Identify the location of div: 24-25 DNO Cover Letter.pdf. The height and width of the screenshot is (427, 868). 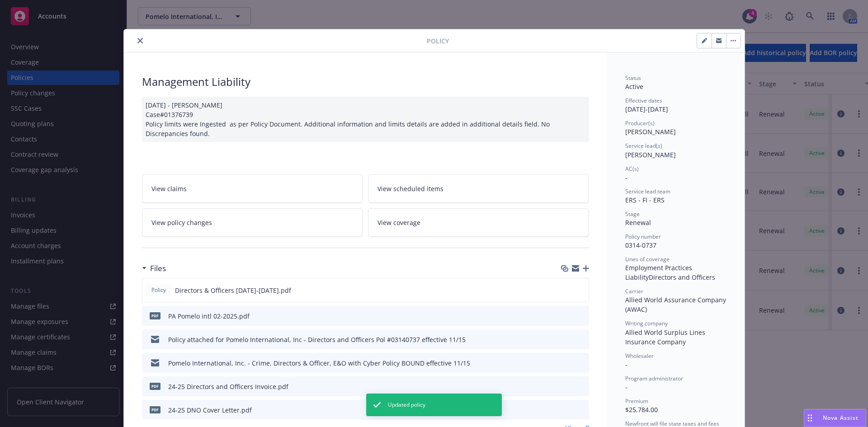
(210, 410).